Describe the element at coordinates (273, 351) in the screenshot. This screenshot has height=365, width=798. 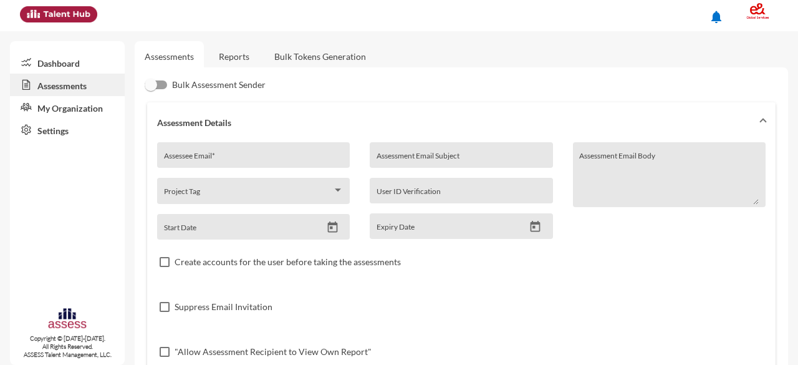
I see `span: "Allow Assessment Recipient to View Own Report"` at that location.